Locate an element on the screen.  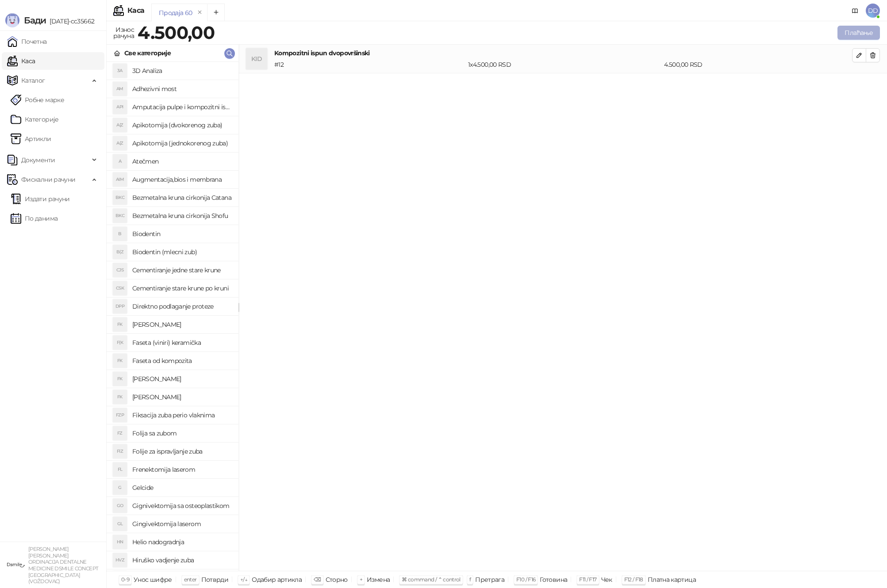
h4: Adhezivni most is located at coordinates (182, 89).